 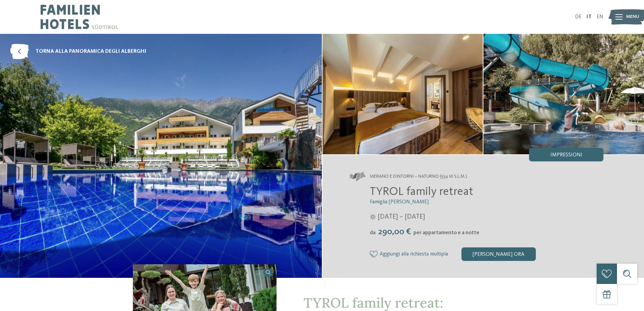 What do you see at coordinates (566, 155) in the screenshot?
I see `span: Impressioni` at bounding box center [566, 155].